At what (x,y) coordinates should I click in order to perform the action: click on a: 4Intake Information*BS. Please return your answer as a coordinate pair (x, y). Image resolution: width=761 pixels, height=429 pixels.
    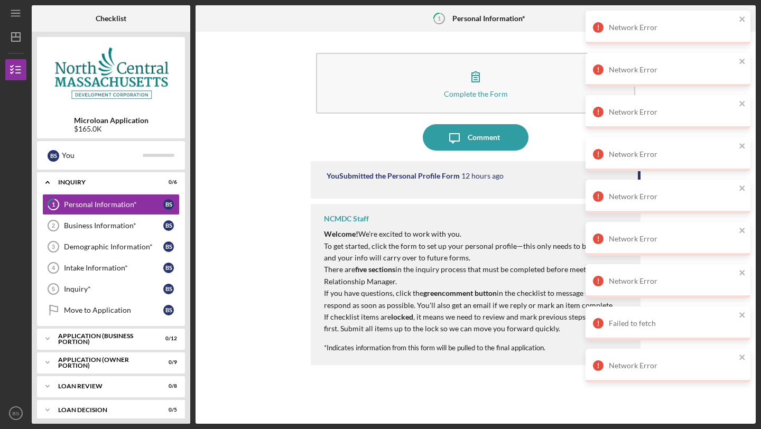
    Looking at the image, I should click on (111, 268).